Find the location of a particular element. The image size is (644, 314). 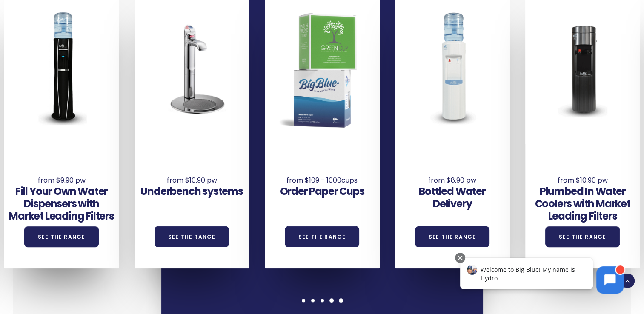

a: Underbench systems is located at coordinates (192, 191).